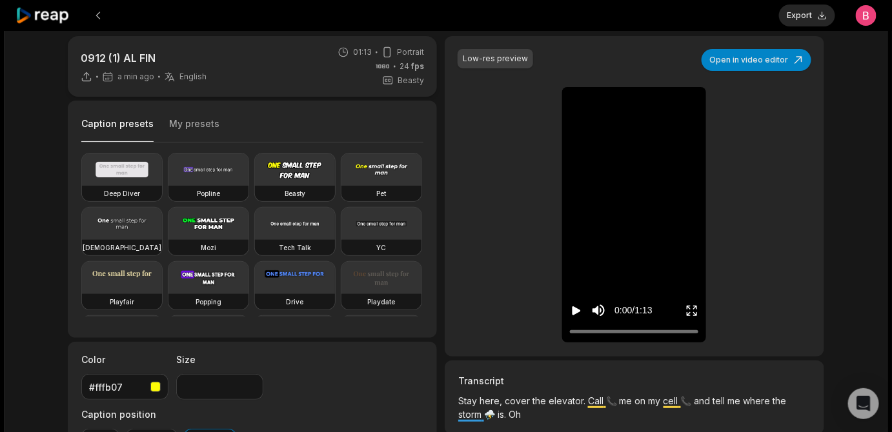 Image resolution: width=892 pixels, height=432 pixels. Describe the element at coordinates (208, 248) in the screenshot. I see `h3: Mozi` at that location.